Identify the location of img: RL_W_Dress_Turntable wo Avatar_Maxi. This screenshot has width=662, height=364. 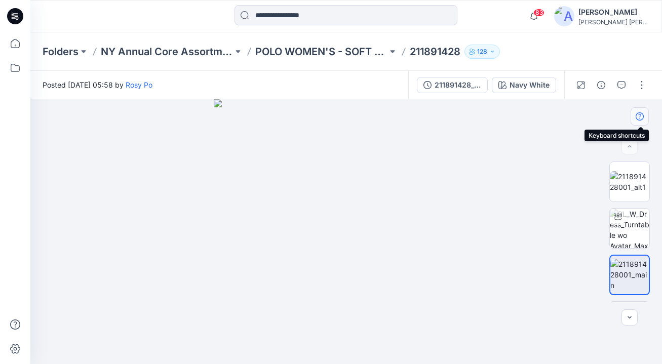
(629, 228).